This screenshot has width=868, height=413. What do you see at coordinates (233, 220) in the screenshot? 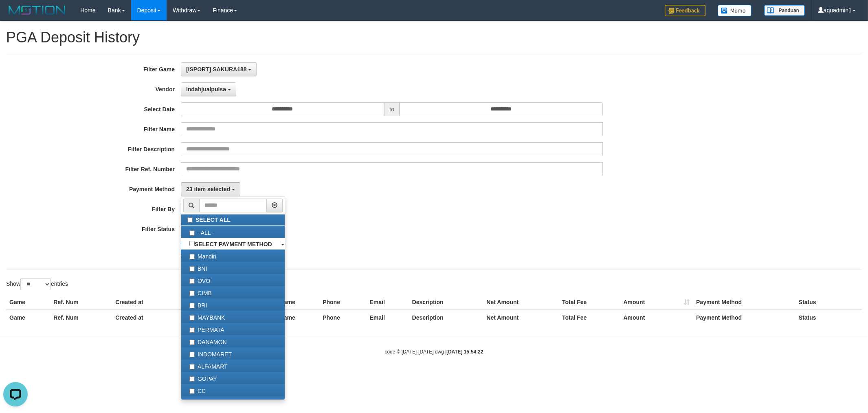
I see `label: SELECT ALL` at bounding box center [233, 220].